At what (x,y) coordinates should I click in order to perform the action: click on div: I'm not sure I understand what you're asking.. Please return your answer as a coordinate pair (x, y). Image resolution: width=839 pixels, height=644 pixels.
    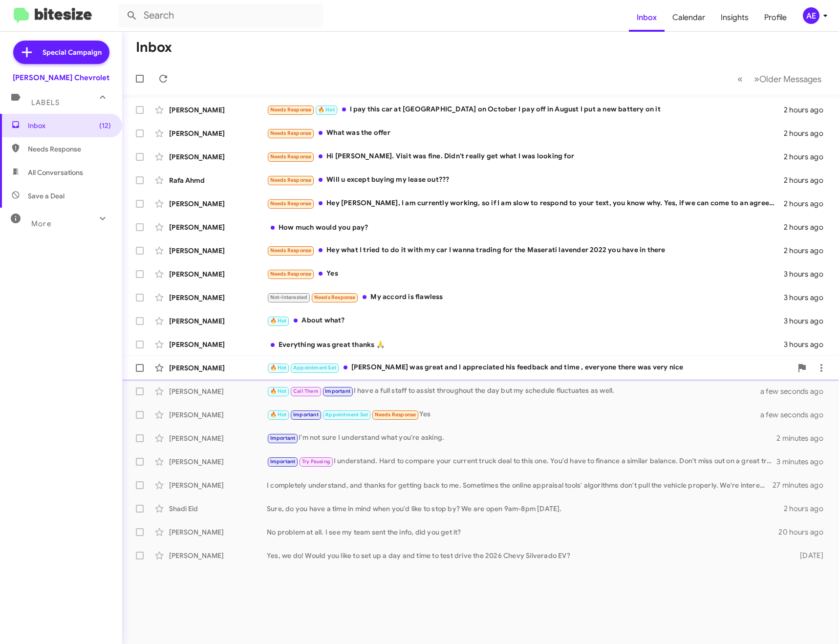
    Looking at the image, I should click on (521, 438).